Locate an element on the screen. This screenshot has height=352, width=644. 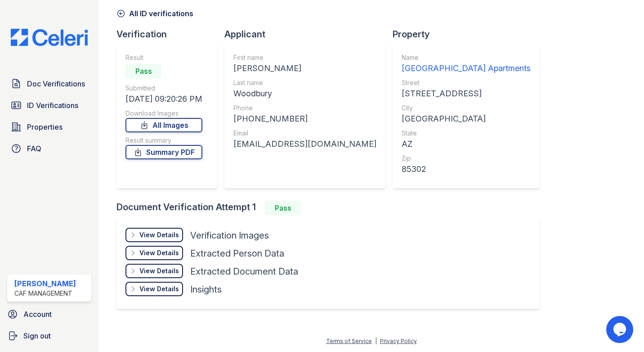
button: Sign out is located at coordinates (49, 336).